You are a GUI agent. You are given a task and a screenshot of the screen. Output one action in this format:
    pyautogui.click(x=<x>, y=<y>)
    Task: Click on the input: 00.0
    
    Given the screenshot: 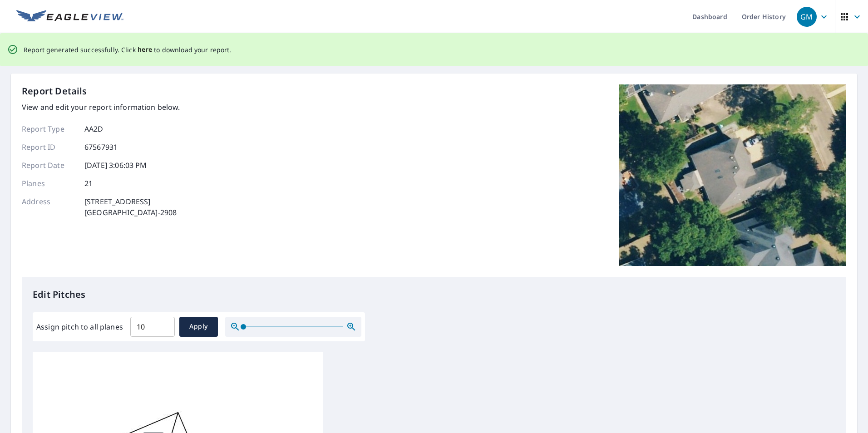 What is the action you would take?
    pyautogui.click(x=152, y=327)
    